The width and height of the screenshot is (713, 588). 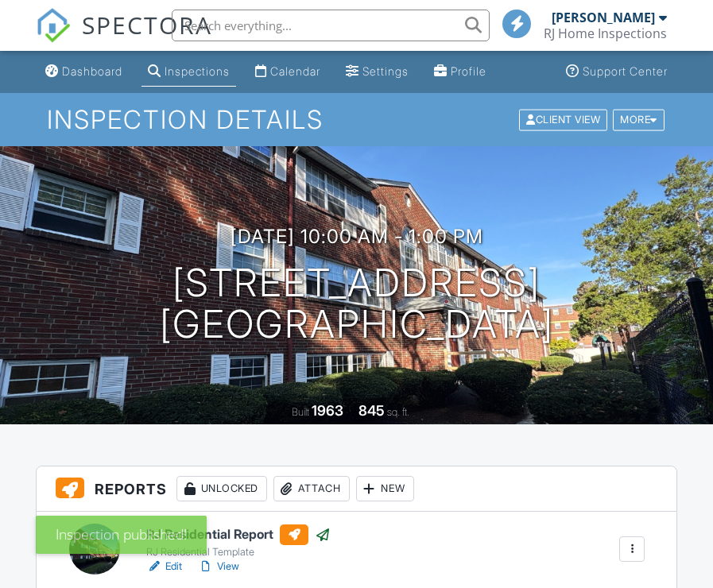 What do you see at coordinates (301, 412) in the screenshot?
I see `span: Built` at bounding box center [301, 412].